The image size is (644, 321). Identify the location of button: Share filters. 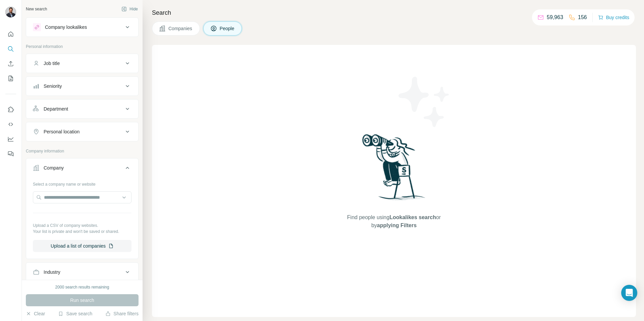
(122, 314).